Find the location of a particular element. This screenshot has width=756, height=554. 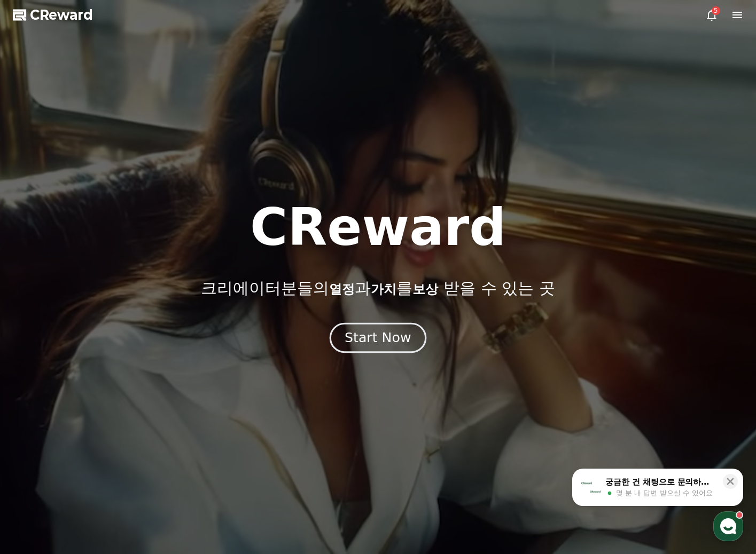

a: 대화 is located at coordinates (104, 352).